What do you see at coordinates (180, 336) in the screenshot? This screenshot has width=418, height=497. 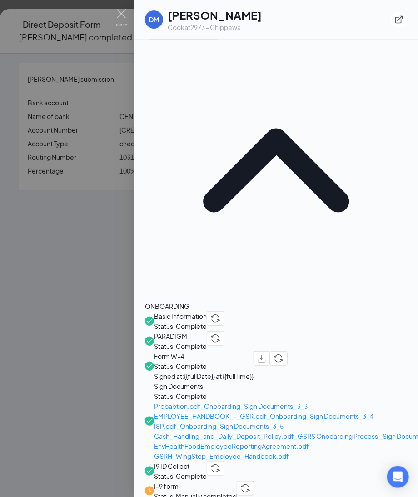 I see `span: PARADIGM` at bounding box center [180, 336].